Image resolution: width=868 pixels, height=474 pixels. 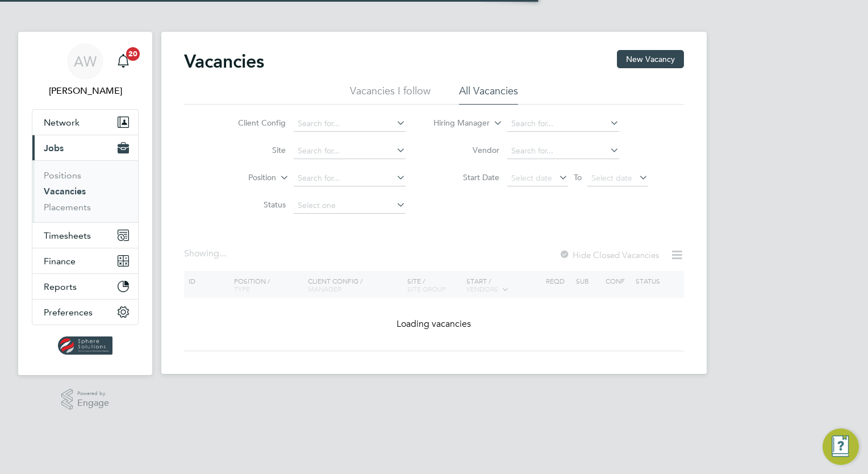 I want to click on h2: Vacancies, so click(x=224, y=61).